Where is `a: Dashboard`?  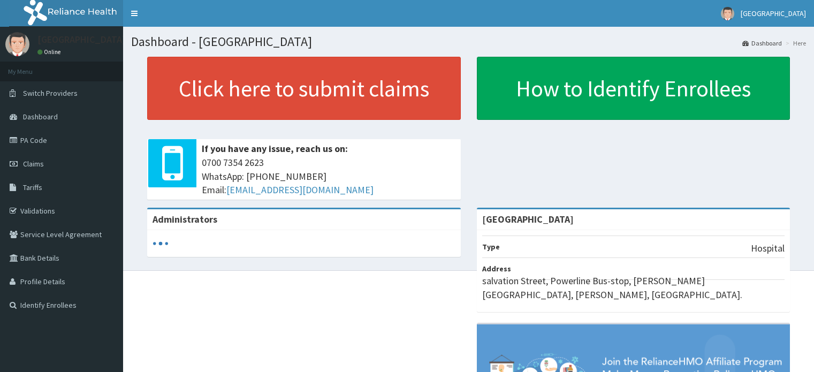 a: Dashboard is located at coordinates (762, 43).